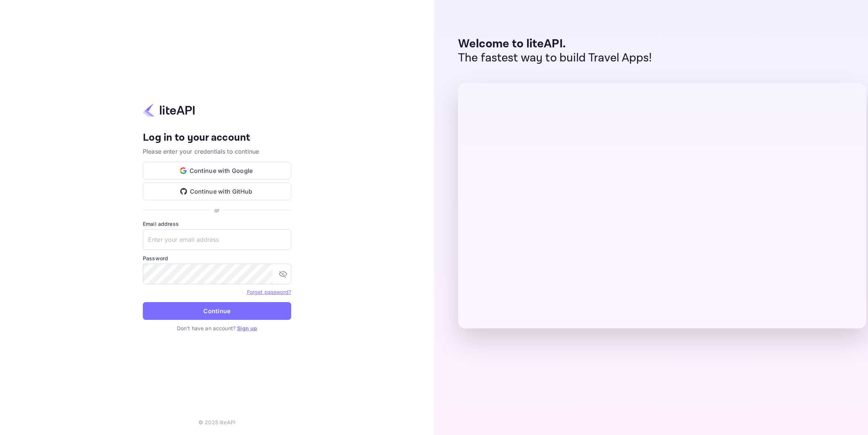 The width and height of the screenshot is (868, 435). I want to click on a: Sign up, so click(247, 329).